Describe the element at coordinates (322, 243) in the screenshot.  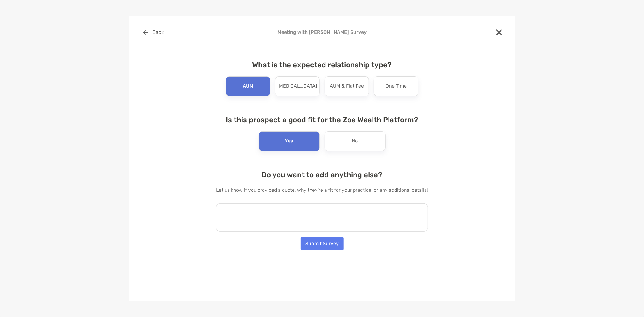
I see `button: Submit Survey` at that location.